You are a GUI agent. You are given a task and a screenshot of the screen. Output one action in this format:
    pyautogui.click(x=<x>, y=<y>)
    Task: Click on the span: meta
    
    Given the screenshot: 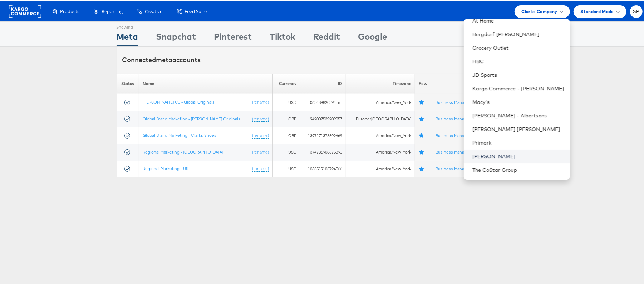 What is the action you would take?
    pyautogui.click(x=165, y=58)
    